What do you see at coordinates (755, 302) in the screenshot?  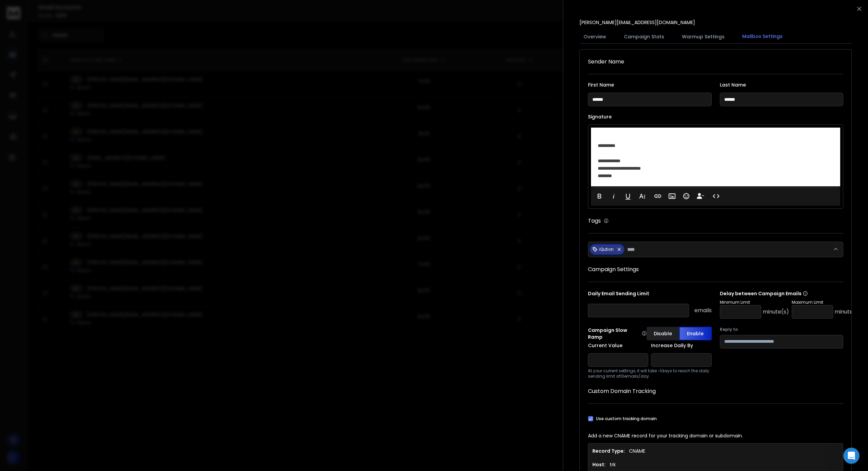 I see `p: Minimum Limit` at bounding box center [755, 302].